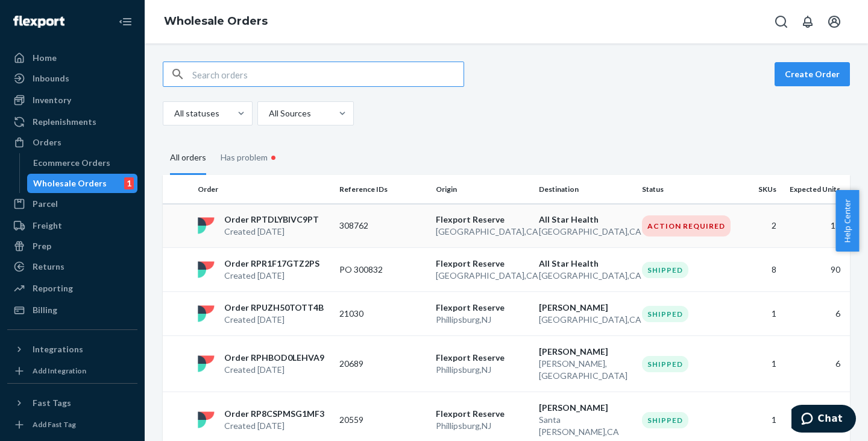 This screenshot has height=441, width=868. What do you see at coordinates (72, 204) in the screenshot?
I see `a: Parcel` at bounding box center [72, 204].